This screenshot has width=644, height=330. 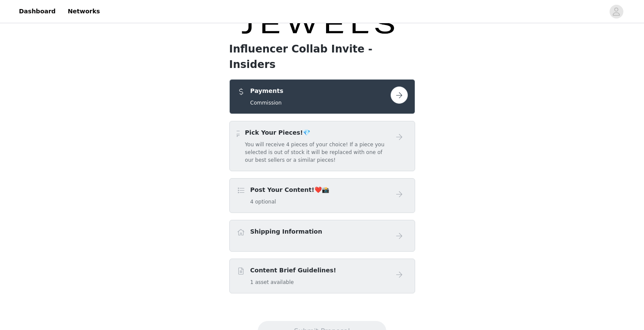 What do you see at coordinates (616, 12) in the screenshot?
I see `div: avatar` at bounding box center [616, 12].